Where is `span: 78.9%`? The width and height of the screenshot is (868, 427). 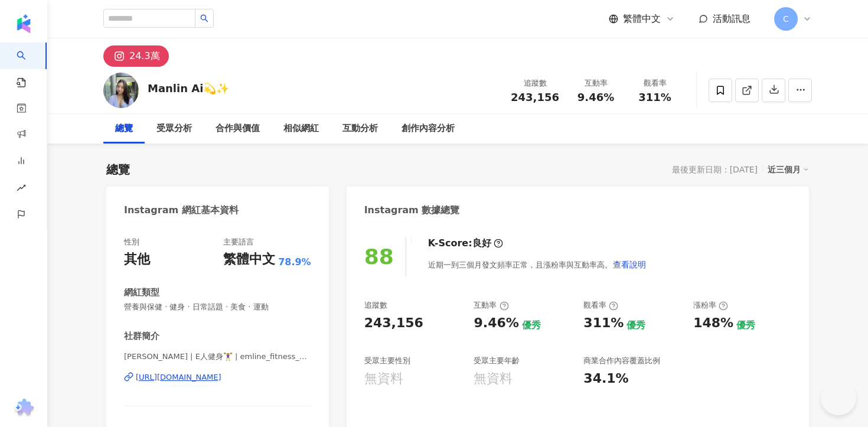 span: 78.9% is located at coordinates (295, 262).